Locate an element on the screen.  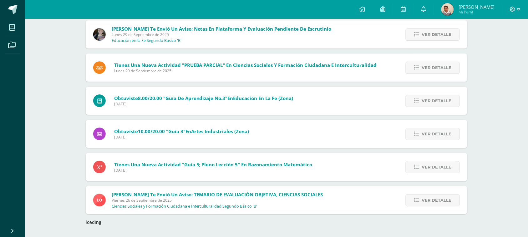
span: Educación en la Fe (Zona) is located at coordinates (264, 98).